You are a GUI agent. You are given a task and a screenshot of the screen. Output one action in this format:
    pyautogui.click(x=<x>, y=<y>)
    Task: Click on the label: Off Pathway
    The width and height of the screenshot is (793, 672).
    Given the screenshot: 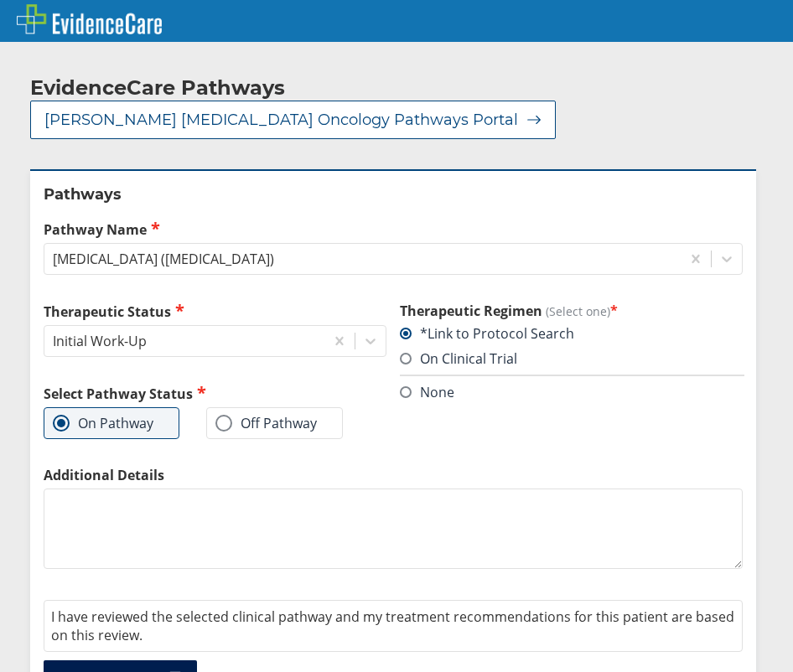 What is the action you would take?
    pyautogui.click(x=265, y=423)
    